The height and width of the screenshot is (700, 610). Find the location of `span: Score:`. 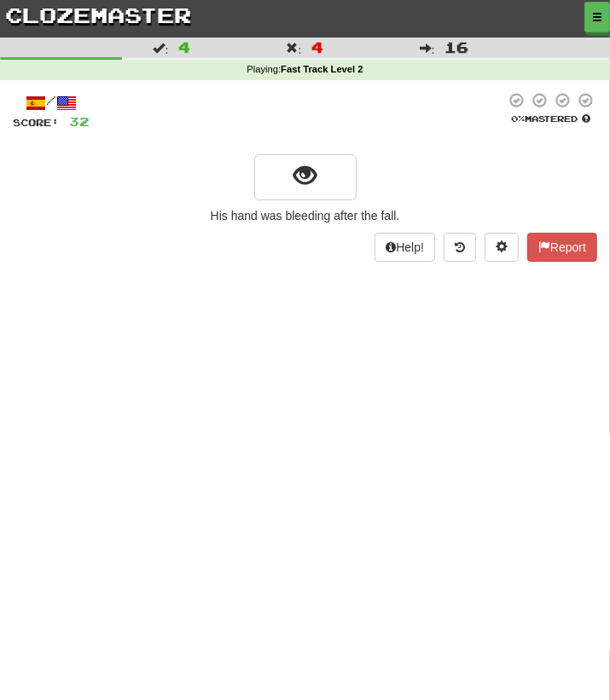

span: Score: is located at coordinates (36, 122).